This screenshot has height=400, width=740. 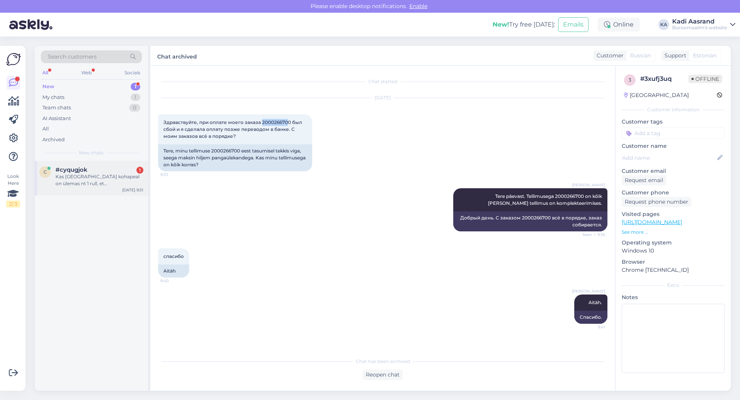 What do you see at coordinates (668, 158) in the screenshot?
I see `input: Add name` at bounding box center [668, 158].